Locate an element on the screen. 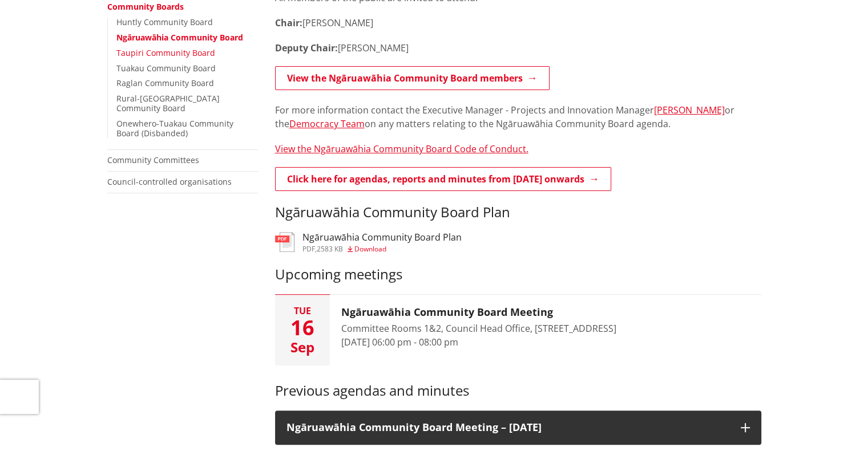  a: Democracy Team is located at coordinates (327, 124).